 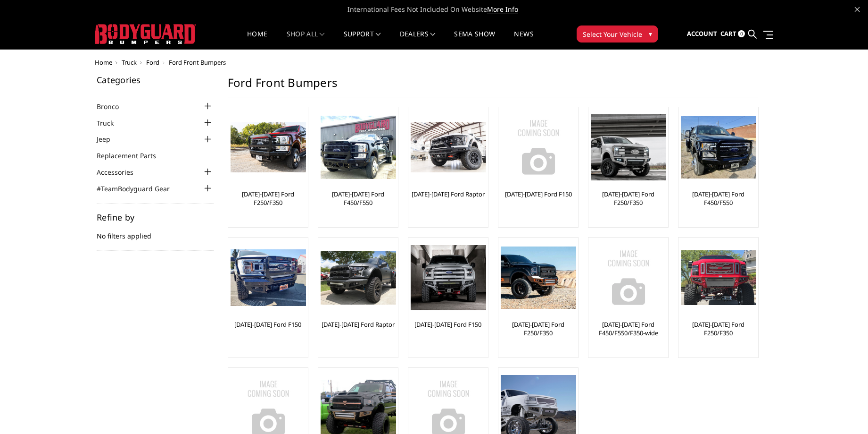 What do you see at coordinates (502, 10) in the screenshot?
I see `a: More Info` at bounding box center [502, 10].